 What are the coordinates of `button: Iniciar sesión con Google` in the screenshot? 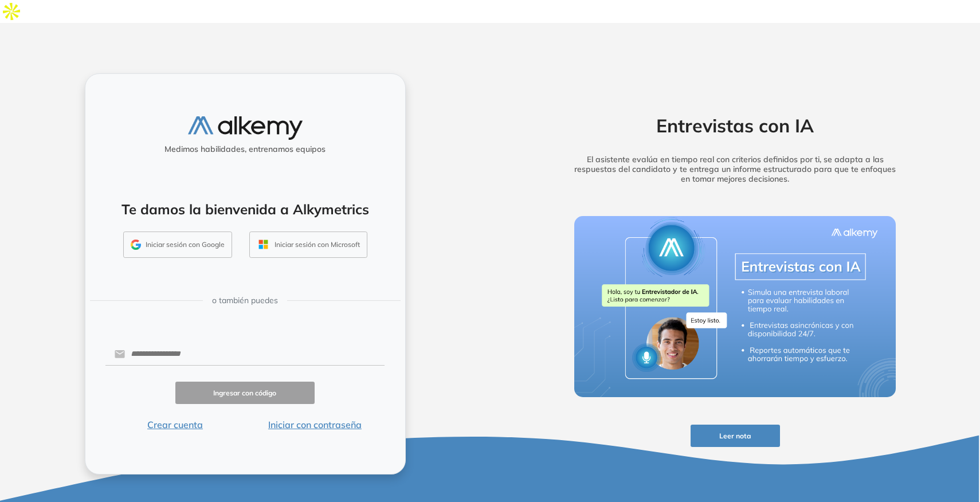 It's located at (177, 245).